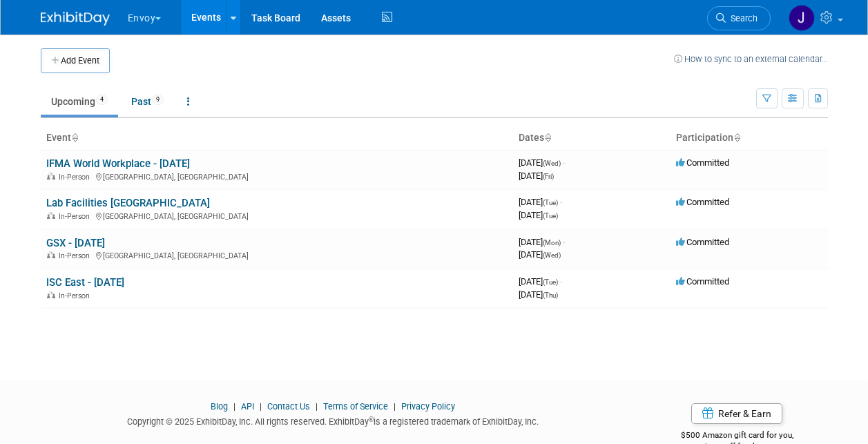 This screenshot has height=444, width=868. I want to click on img: Jessica Luyster, so click(802, 18).